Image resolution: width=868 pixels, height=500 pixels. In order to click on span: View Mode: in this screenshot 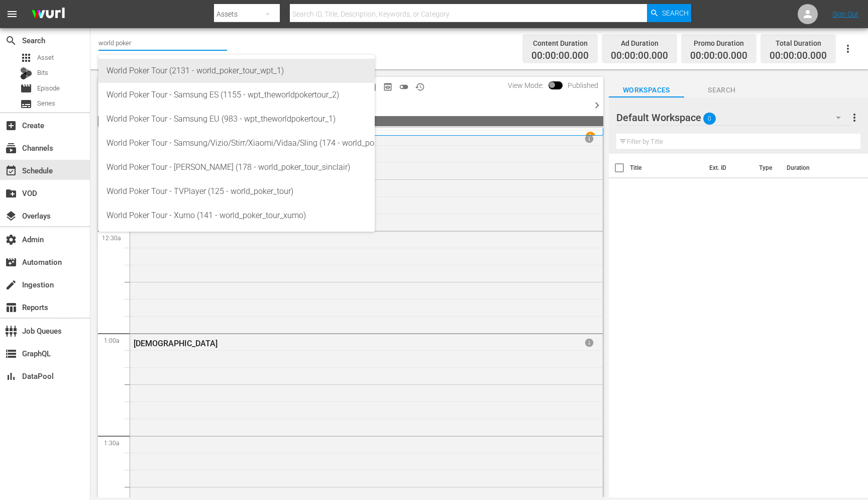, I will do `click(525, 86)`.